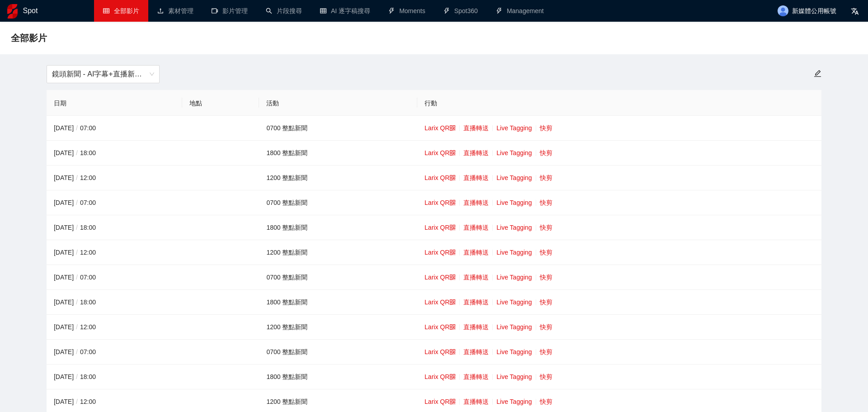  Describe the element at coordinates (407, 11) in the screenshot. I see `a: thunderboltMoments` at that location.